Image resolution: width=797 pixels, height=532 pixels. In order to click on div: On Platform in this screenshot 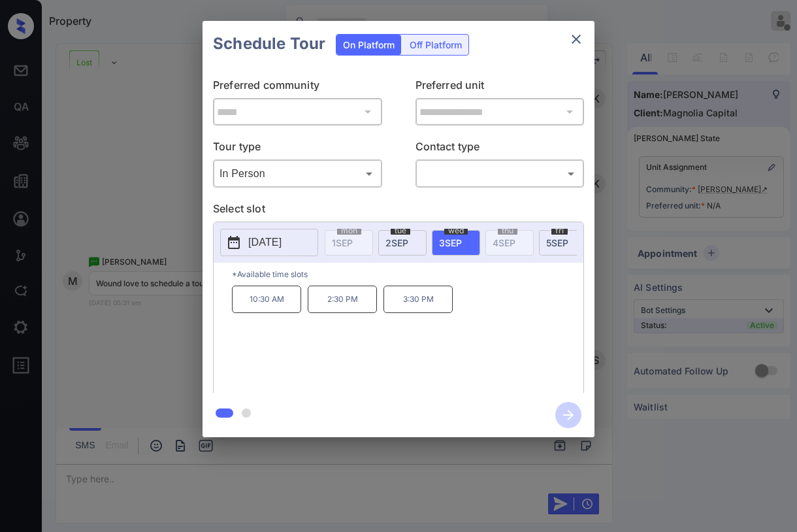, I will do `click(368, 44)`.